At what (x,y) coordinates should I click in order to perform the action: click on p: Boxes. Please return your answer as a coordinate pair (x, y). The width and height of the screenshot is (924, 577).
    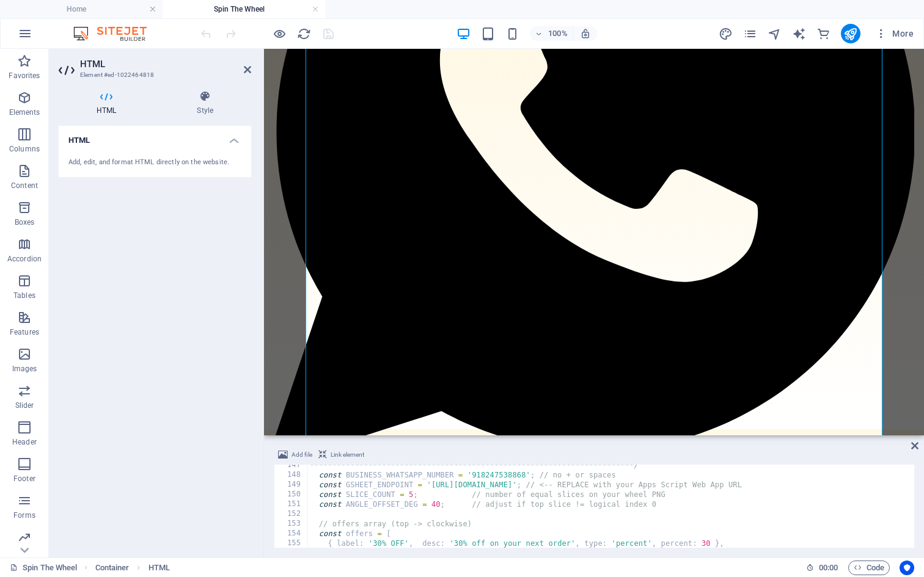
    Looking at the image, I should click on (25, 222).